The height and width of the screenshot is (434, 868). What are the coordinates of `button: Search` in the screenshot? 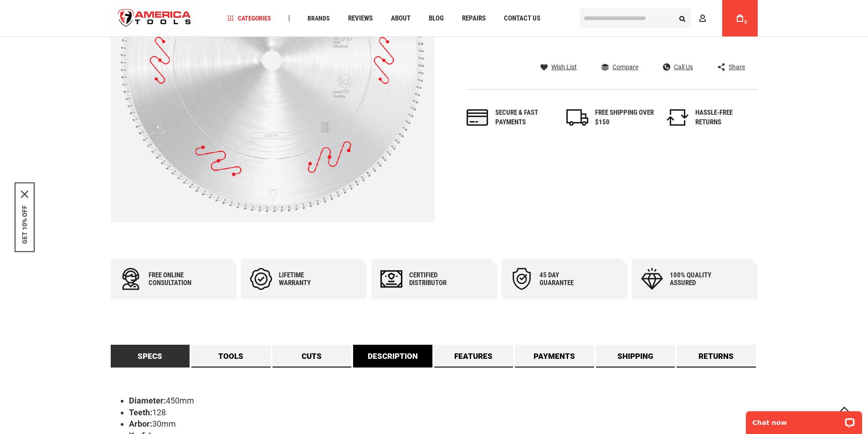 It's located at (683, 18).